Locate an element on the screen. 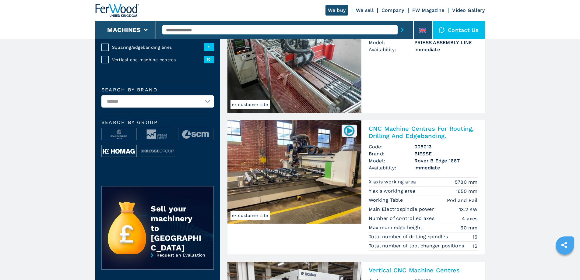 The image size is (580, 280). em: 60 mm is located at coordinates (469, 227).